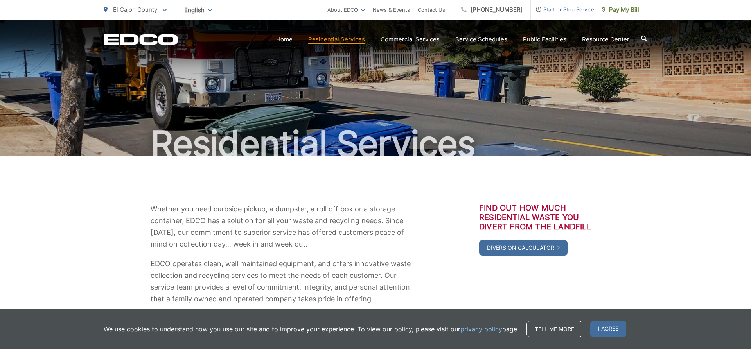 The width and height of the screenshot is (751, 349). What do you see at coordinates (284, 40) in the screenshot?
I see `a: Home` at bounding box center [284, 40].